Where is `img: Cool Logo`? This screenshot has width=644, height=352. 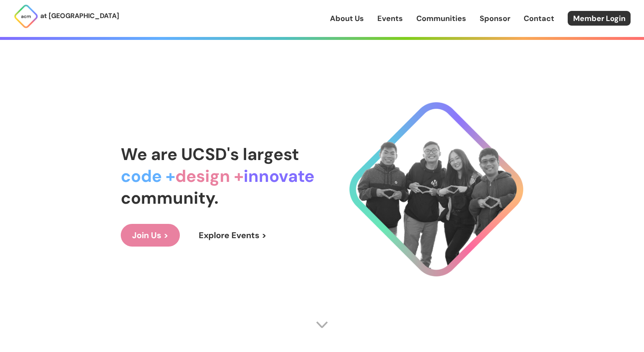
img: Cool Logo is located at coordinates (436, 189).